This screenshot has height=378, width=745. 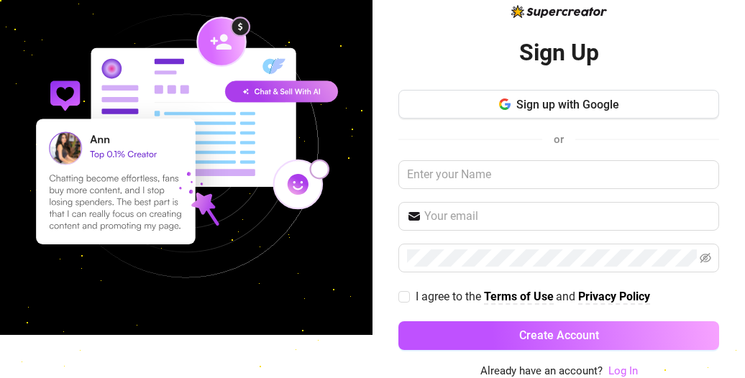 What do you see at coordinates (614, 297) in the screenshot?
I see `a: Privacy Policy` at bounding box center [614, 297].